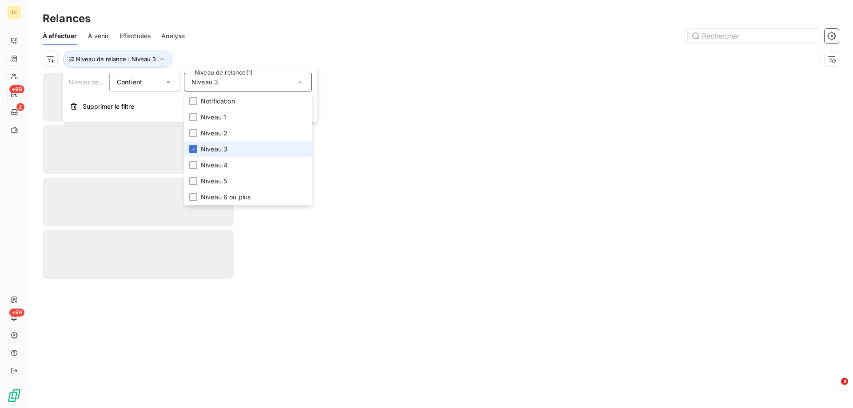 The image size is (853, 408). What do you see at coordinates (67, 19) in the screenshot?
I see `h3: Relances` at bounding box center [67, 19].